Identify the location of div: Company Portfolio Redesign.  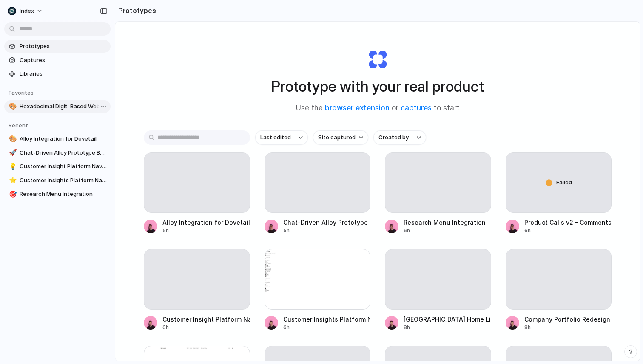
(567, 319).